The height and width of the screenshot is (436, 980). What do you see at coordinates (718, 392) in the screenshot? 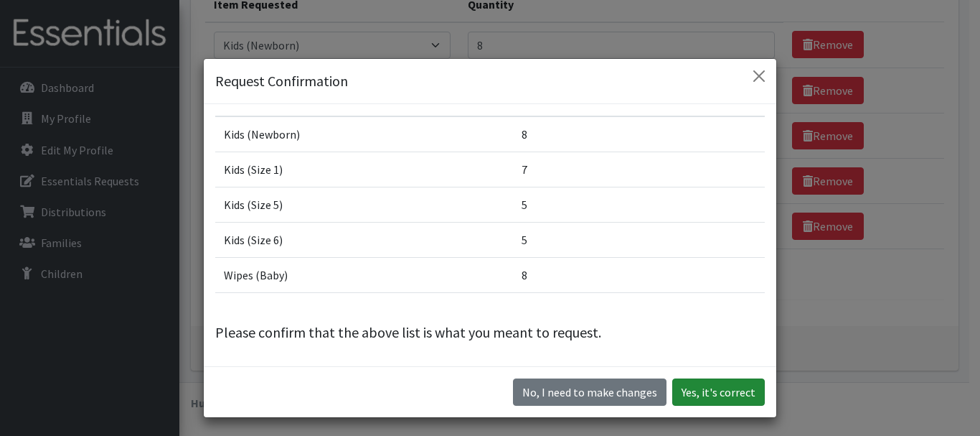
I see `button: Yes, it's correct` at bounding box center [718, 392].